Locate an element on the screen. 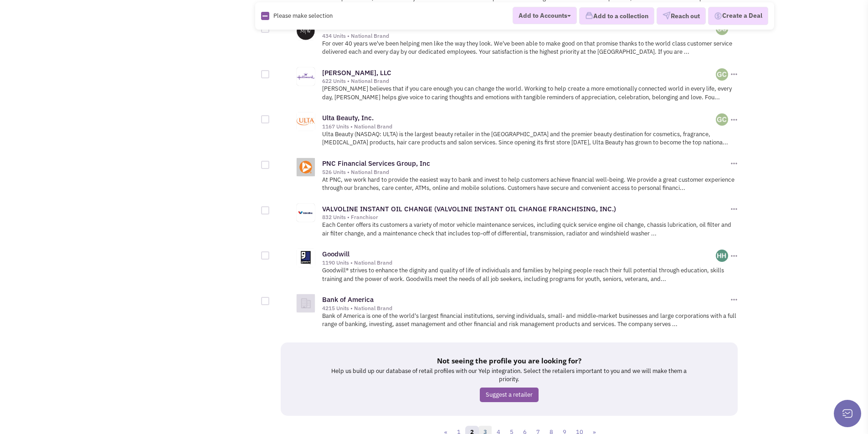  a: VALVOLINE INSTANT OIL CHANGE (VALVOLINE INSTANT OIL CHANGE FRANCHISING, INC.) is located at coordinates (469, 209).